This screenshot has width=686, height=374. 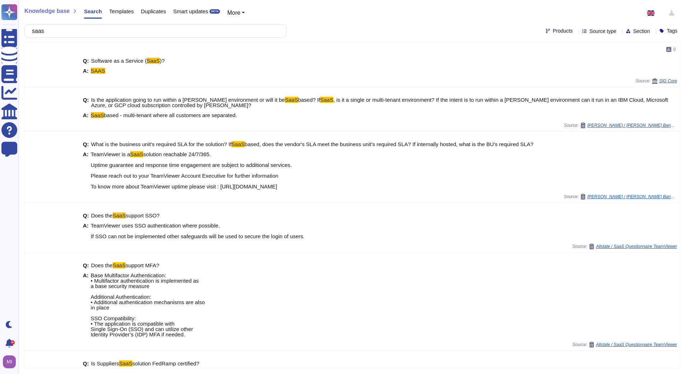 I want to click on span: support MFA?, so click(x=142, y=265).